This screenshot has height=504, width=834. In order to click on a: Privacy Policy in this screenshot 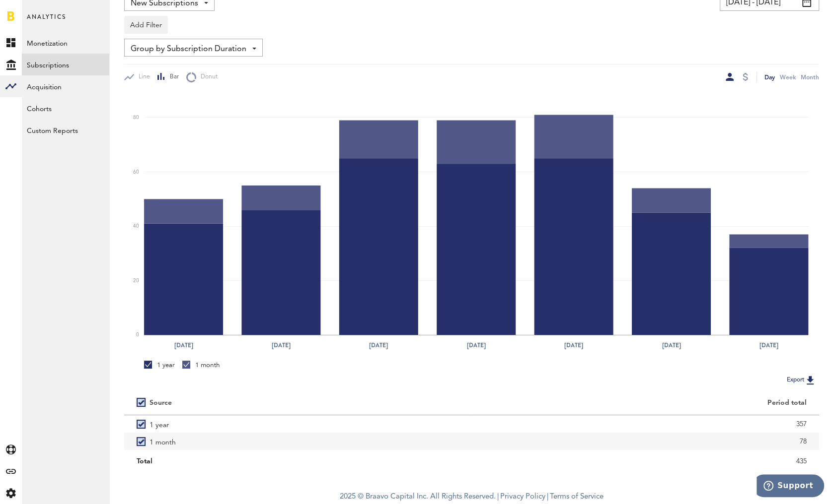, I will do `click(522, 497)`.